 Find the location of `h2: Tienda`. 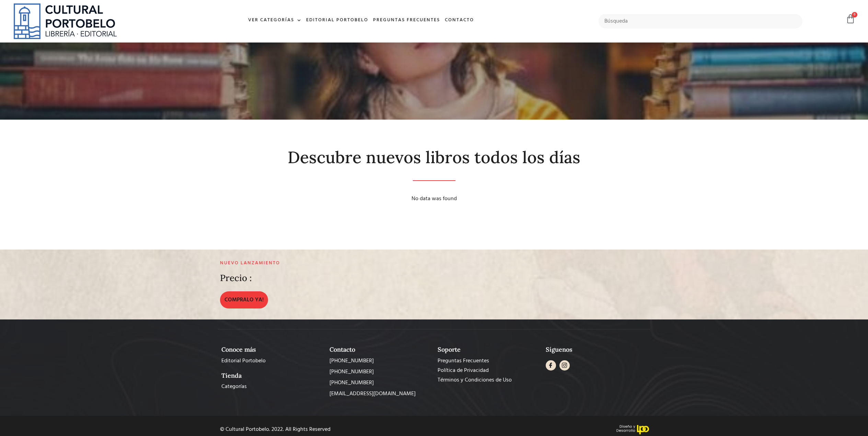

h2: Tienda is located at coordinates (272, 376).